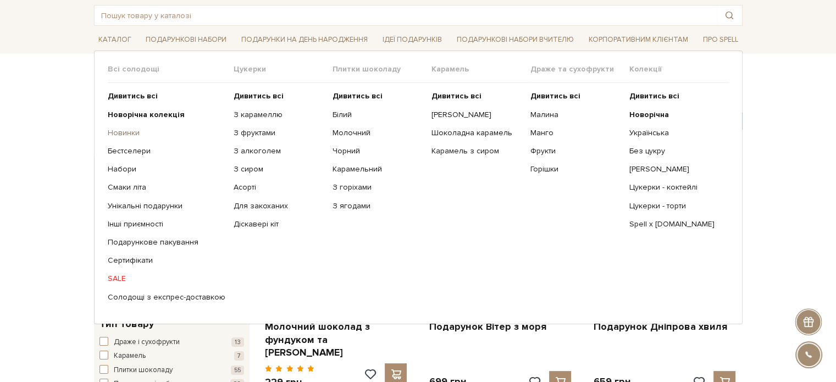  What do you see at coordinates (167, 206) in the screenshot?
I see `a: Унікальні подарунки` at bounding box center [167, 206].